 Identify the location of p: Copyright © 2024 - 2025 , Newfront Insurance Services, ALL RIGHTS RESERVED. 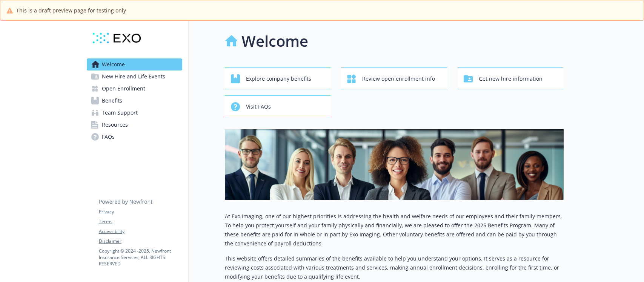
(140, 257).